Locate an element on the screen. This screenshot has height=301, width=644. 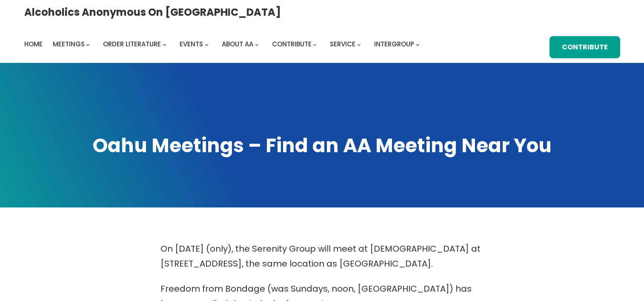
button: Meetings submenu is located at coordinates (88, 44).